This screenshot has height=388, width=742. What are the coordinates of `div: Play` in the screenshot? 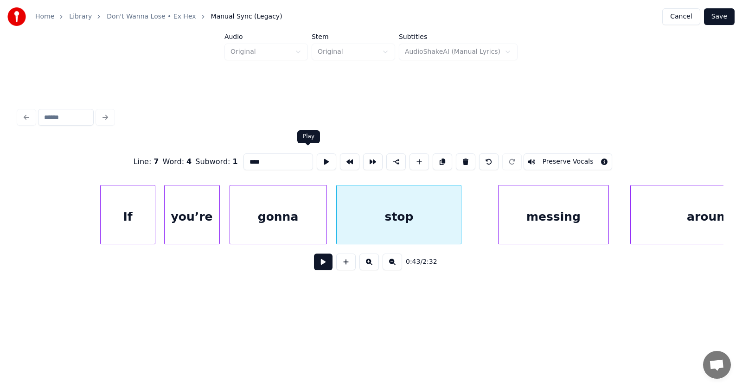 It's located at (308, 137).